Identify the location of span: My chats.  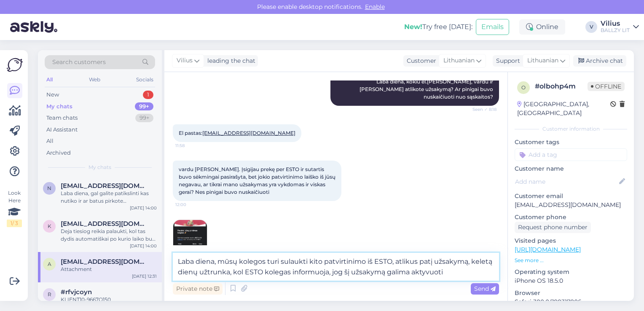
(100, 167).